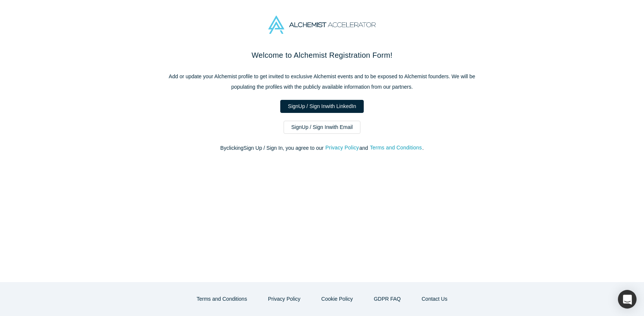 The width and height of the screenshot is (644, 316). What do you see at coordinates (337, 299) in the screenshot?
I see `button: Cookie Policy` at bounding box center [337, 299].